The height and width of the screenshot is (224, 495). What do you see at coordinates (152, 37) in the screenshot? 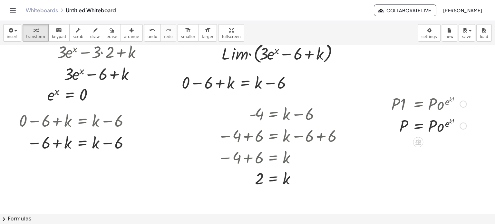
I see `span: undo` at bounding box center [152, 37].